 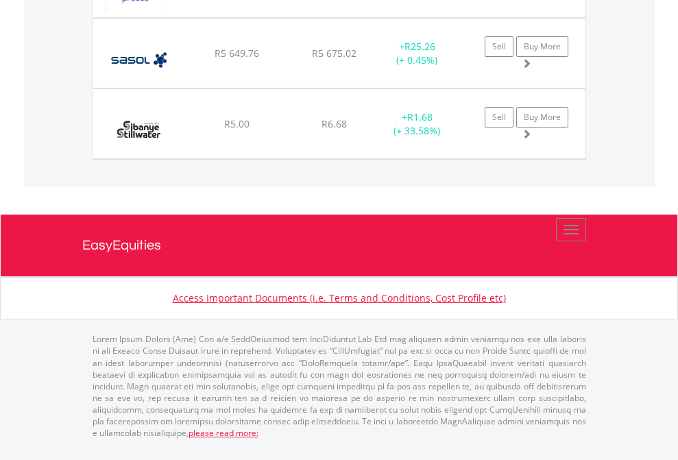 I want to click on a: please read more:, so click(x=224, y=433).